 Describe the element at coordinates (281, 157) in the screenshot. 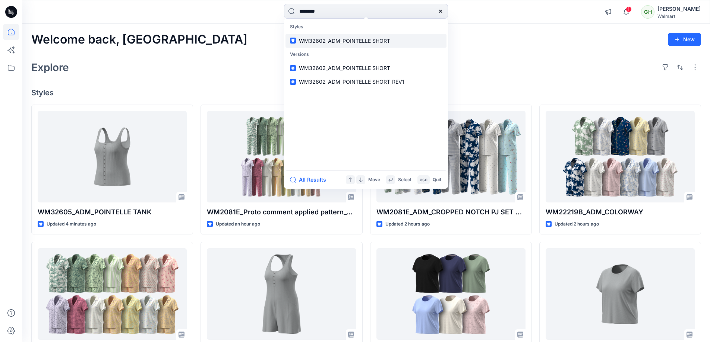

I see `a: WM2081E_Proto comment applied pattern_COLORWAY` at that location.